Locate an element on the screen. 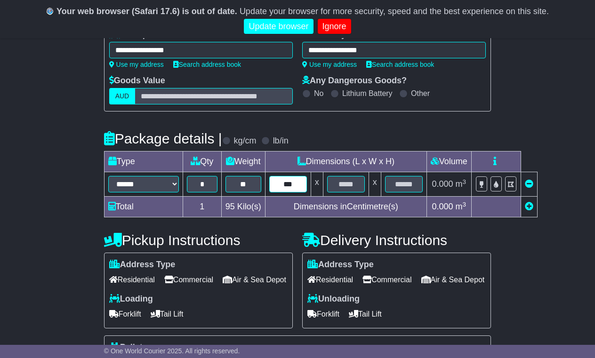 The image size is (595, 358). h4: Delivery Instructions is located at coordinates (396, 240).